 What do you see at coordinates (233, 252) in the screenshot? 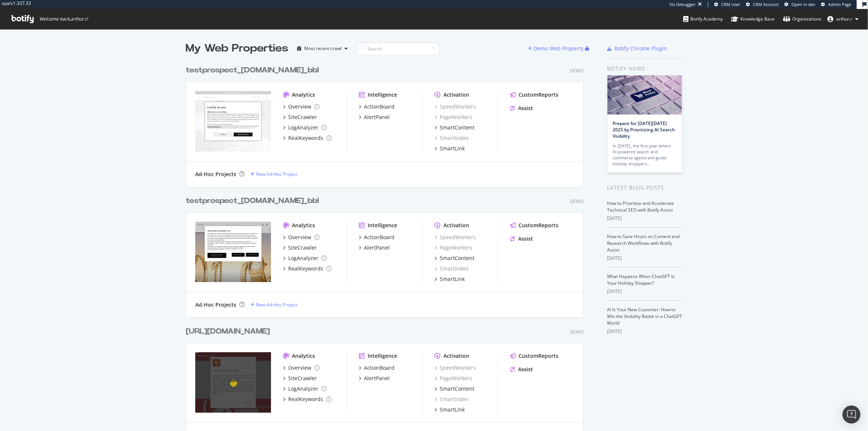
I see `img: testprospect_bulgari.com_bbl` at bounding box center [233, 252].